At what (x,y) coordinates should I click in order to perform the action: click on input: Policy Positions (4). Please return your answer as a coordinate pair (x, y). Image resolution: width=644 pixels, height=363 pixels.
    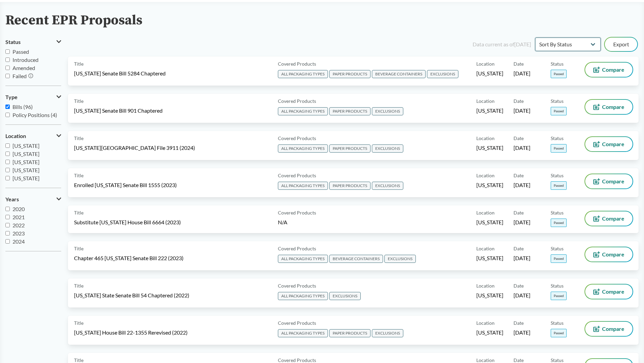
    Looking at the image, I should click on (8, 115).